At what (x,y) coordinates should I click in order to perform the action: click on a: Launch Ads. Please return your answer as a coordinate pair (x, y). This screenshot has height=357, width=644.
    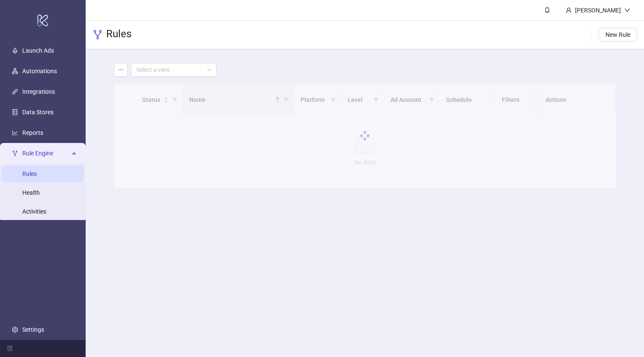
    Looking at the image, I should click on (38, 50).